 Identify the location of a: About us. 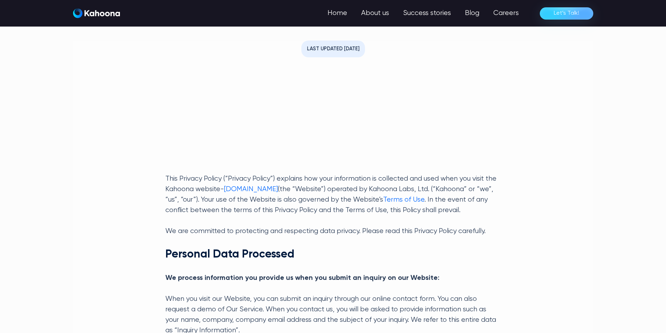
(375, 13).